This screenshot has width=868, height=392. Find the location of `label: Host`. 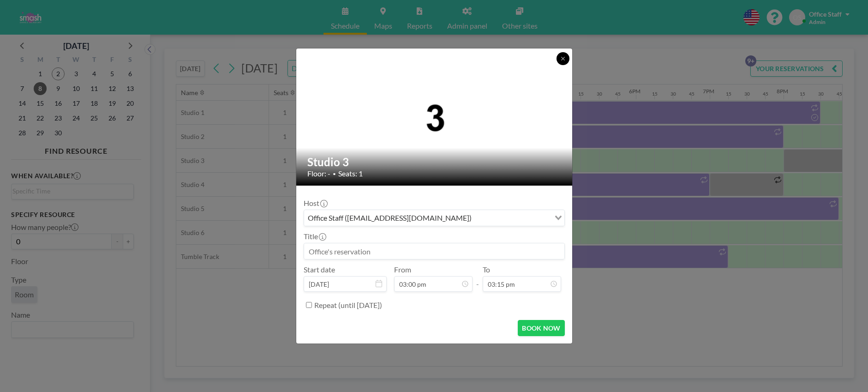

label: Host is located at coordinates (315, 203).